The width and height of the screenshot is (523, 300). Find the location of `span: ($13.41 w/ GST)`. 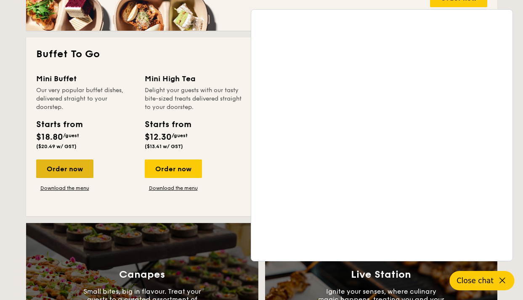

span: ($13.41 w/ GST) is located at coordinates (164, 146).